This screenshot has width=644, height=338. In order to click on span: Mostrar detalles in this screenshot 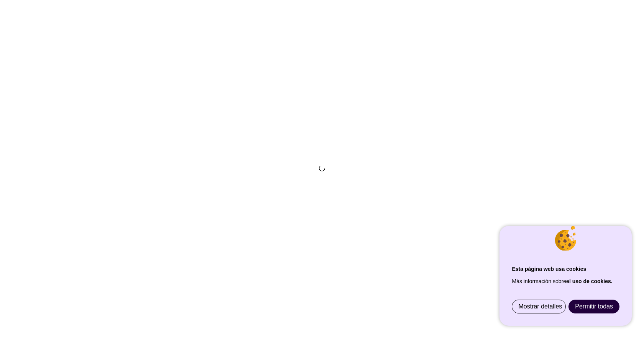, I will do `click(541, 306)`.